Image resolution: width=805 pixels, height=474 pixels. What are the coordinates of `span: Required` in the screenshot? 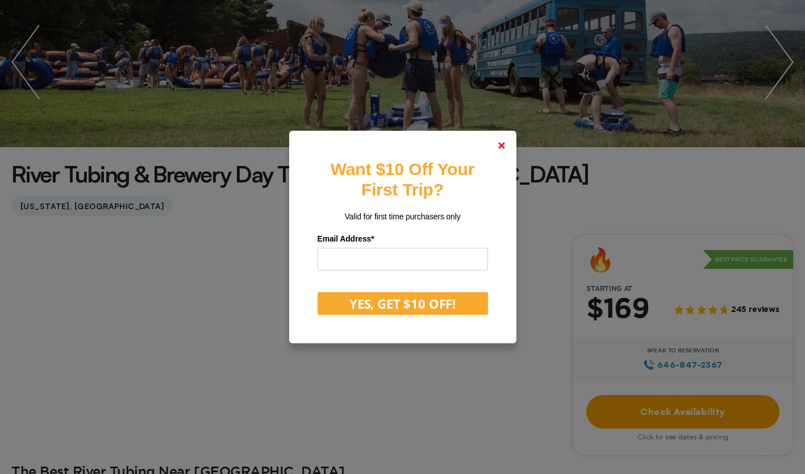 It's located at (372, 239).